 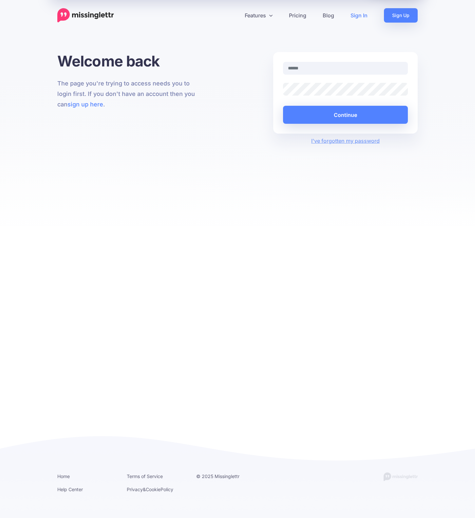 I want to click on p: The page you're trying to access needs you to login first. If you don't have an account then you ..., so click(x=129, y=94).